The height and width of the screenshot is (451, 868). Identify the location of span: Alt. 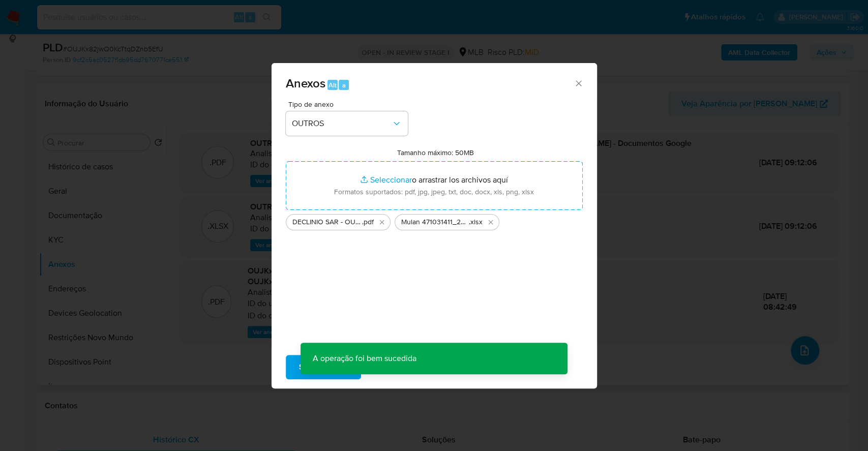
(333, 85).